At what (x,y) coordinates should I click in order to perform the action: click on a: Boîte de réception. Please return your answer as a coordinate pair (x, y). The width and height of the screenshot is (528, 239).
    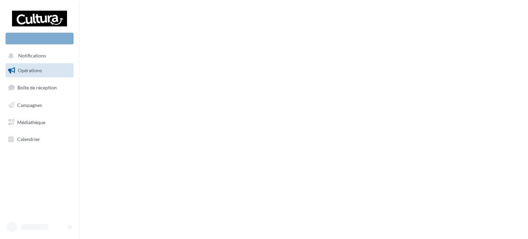
    Looking at the image, I should click on (40, 87).